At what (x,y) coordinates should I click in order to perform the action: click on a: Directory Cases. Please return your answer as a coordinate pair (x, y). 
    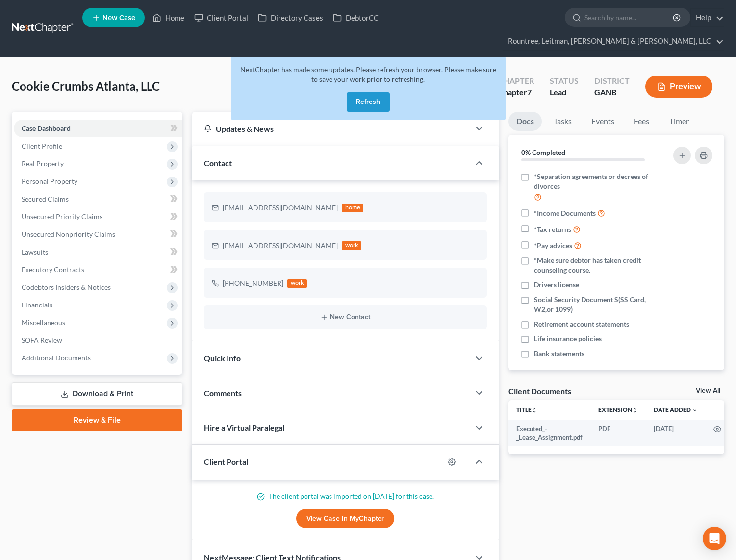
    Looking at the image, I should click on (291, 18).